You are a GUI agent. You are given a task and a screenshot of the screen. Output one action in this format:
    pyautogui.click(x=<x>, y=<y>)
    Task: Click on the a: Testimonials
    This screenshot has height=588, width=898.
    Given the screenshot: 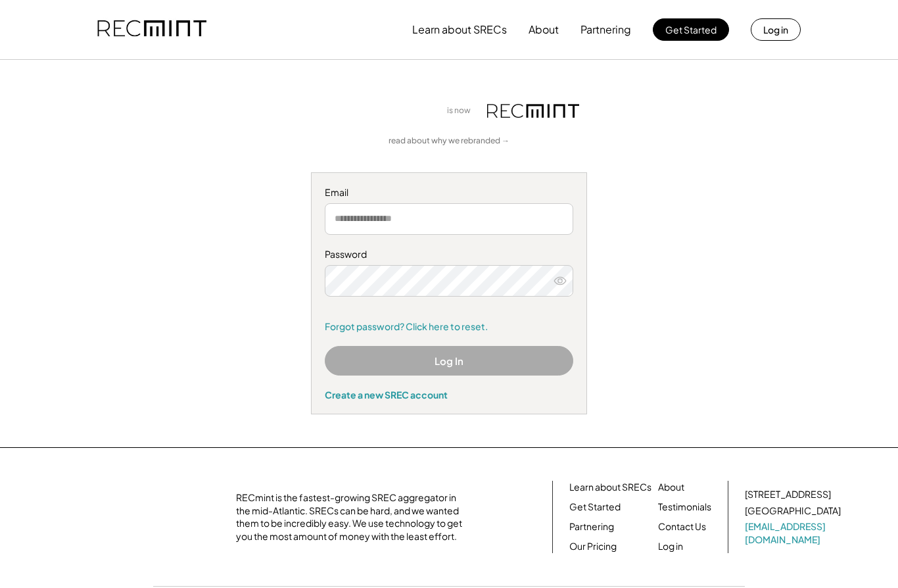 What is the action you would take?
    pyautogui.click(x=685, y=507)
    